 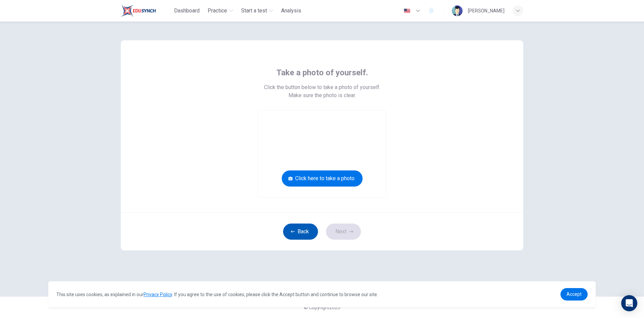 I want to click on div: Open Intercom Messenger, so click(x=629, y=303).